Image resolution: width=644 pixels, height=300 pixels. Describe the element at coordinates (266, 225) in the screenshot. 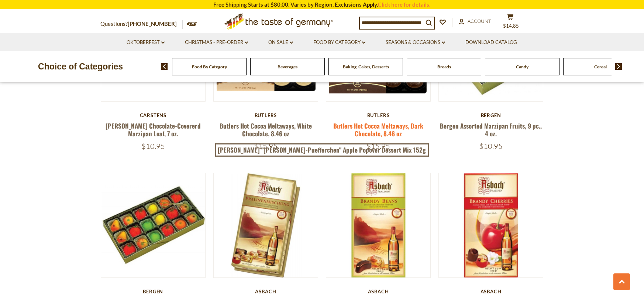

I see `img: Asbach Chocolate Praline Assortment with Brandy in Large Gift Box 8.8 oz` at that location.